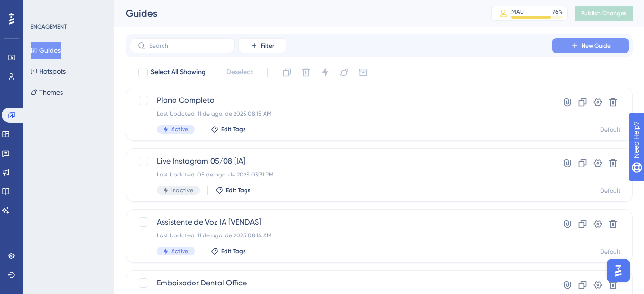 The height and width of the screenshot is (294, 644). What do you see at coordinates (262, 46) in the screenshot?
I see `button: Filter` at bounding box center [262, 46].